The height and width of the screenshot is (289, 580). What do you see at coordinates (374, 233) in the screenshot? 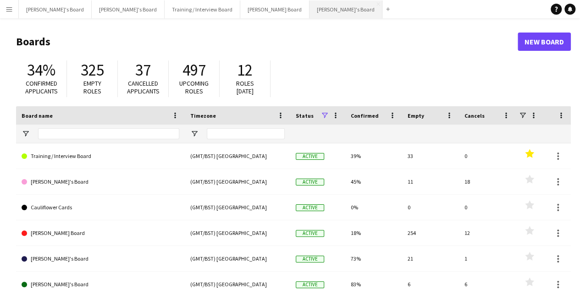
I see `div: 18%` at bounding box center [374, 233].